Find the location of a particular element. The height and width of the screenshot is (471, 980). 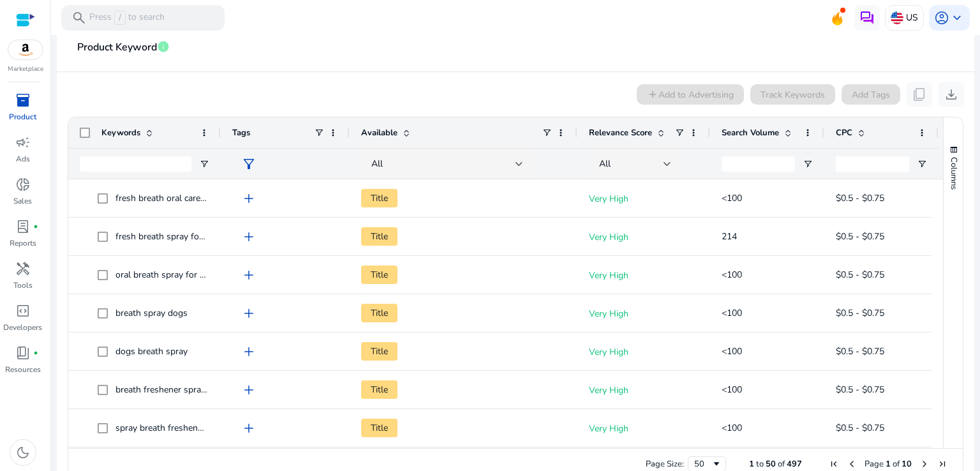

span: donut_small is located at coordinates (23, 184).